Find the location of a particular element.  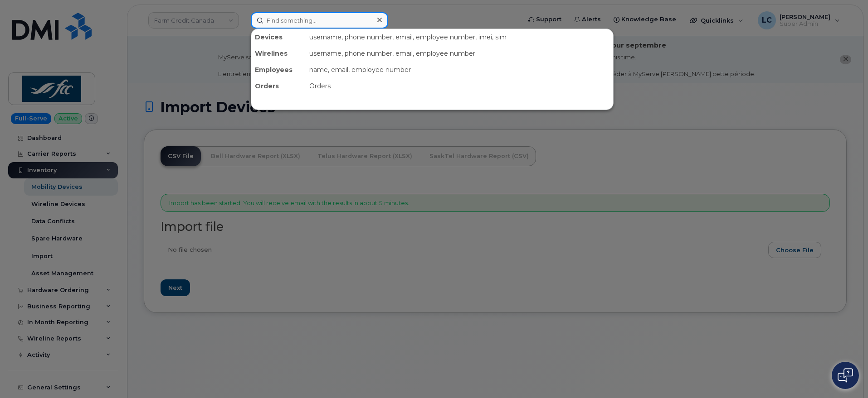

div: name, email, employee number is located at coordinates (459, 70).